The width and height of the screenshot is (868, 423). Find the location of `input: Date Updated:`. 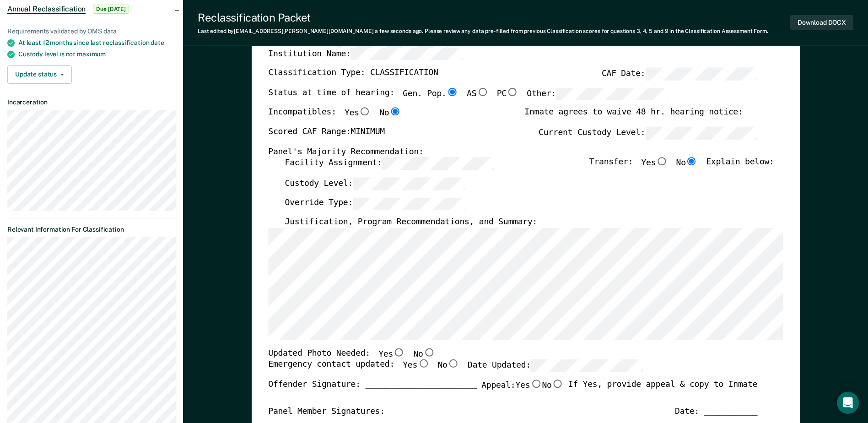

input: Date Updated: is located at coordinates (587, 365).